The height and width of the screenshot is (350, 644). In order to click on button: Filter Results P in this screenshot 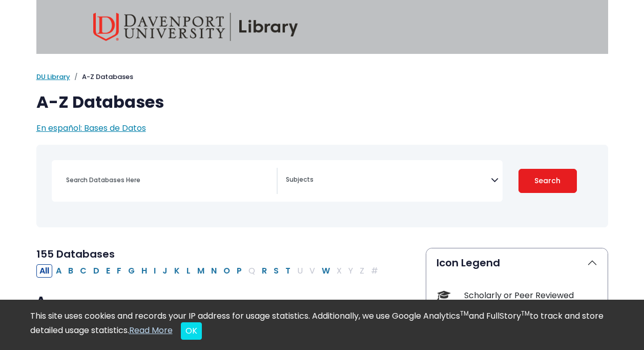, I will do `click(239, 271)`.